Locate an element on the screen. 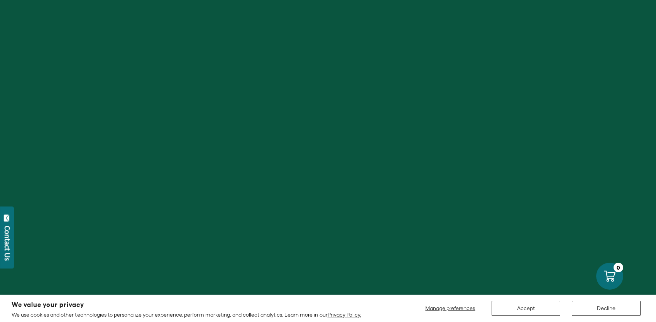  span: Manage preferences is located at coordinates (450, 309).